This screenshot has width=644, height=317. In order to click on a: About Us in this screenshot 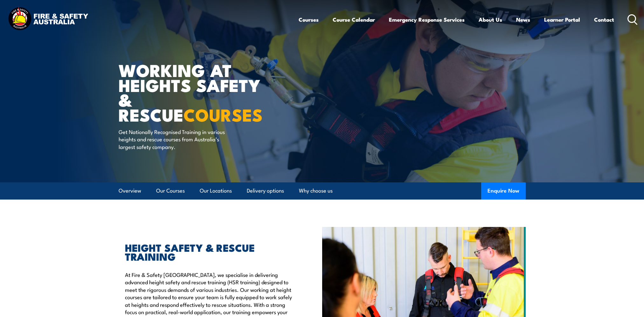, I will do `click(491, 19)`.